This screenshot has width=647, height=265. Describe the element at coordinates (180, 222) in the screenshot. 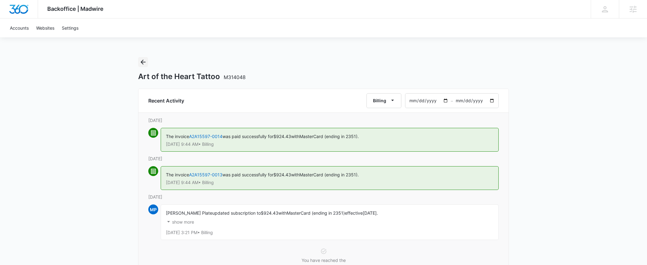

I see `button: show more` at that location.